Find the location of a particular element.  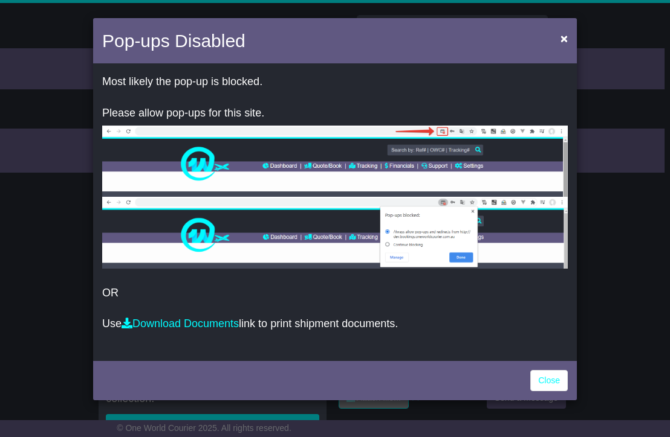

p: Please allow pop-ups for this site. is located at coordinates (335, 114).